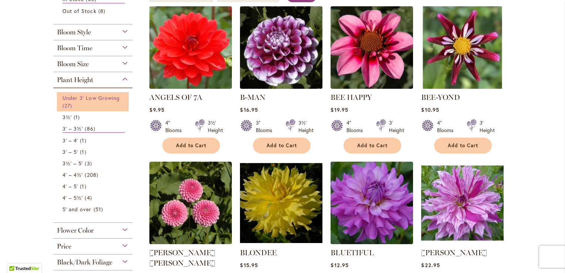  I want to click on a: 3' – 4' 1, so click(93, 140).